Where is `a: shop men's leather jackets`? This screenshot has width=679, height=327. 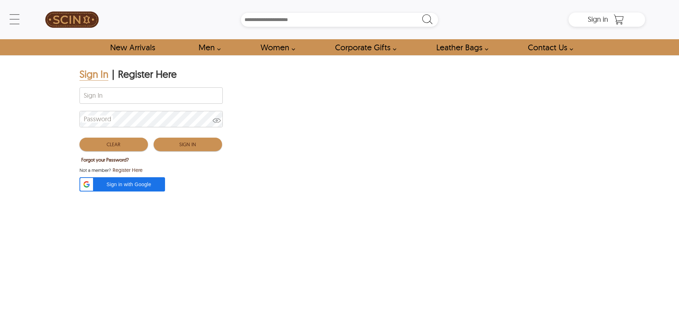
a: shop men's leather jackets is located at coordinates (207, 47).